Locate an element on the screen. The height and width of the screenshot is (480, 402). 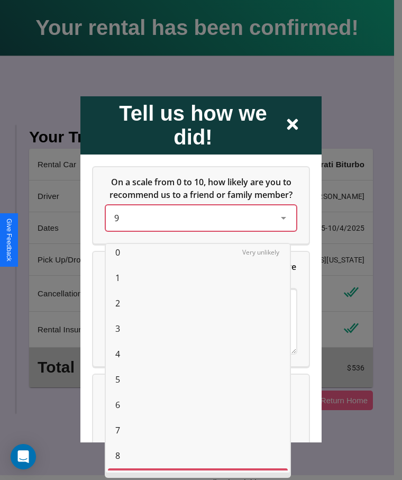
span: 7 is located at coordinates (118, 430).